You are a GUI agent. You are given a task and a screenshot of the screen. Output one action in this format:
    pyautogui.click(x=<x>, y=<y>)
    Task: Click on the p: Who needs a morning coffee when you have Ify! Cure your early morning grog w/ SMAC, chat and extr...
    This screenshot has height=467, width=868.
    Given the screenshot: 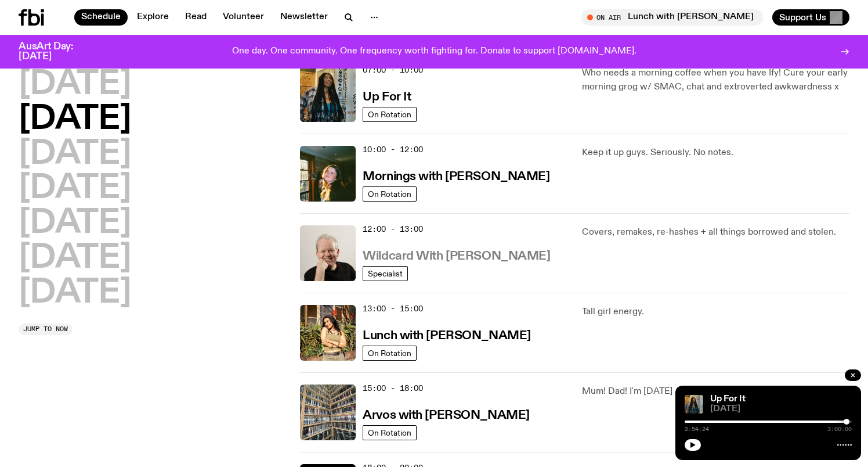 What is the action you would take?
    pyautogui.click(x=715, y=80)
    